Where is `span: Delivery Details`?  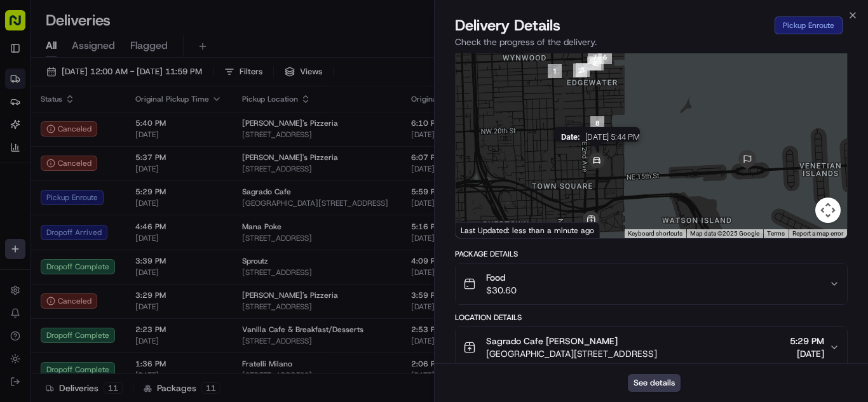
span: Delivery Details is located at coordinates (507, 25).